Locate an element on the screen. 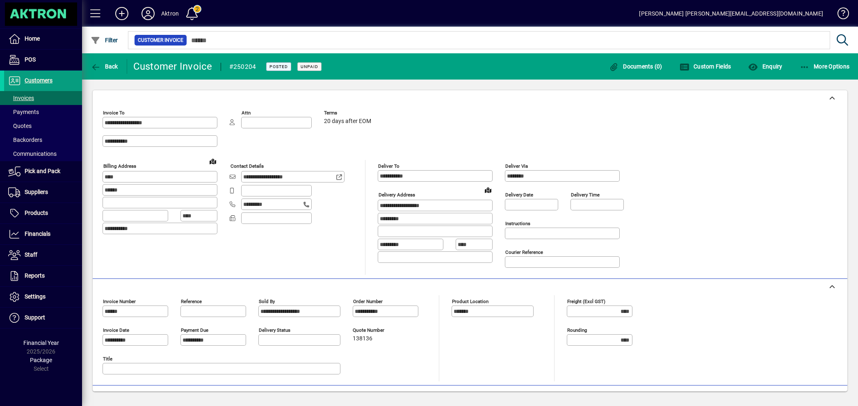 This screenshot has width=858, height=406. a: Invoices is located at coordinates (43, 98).